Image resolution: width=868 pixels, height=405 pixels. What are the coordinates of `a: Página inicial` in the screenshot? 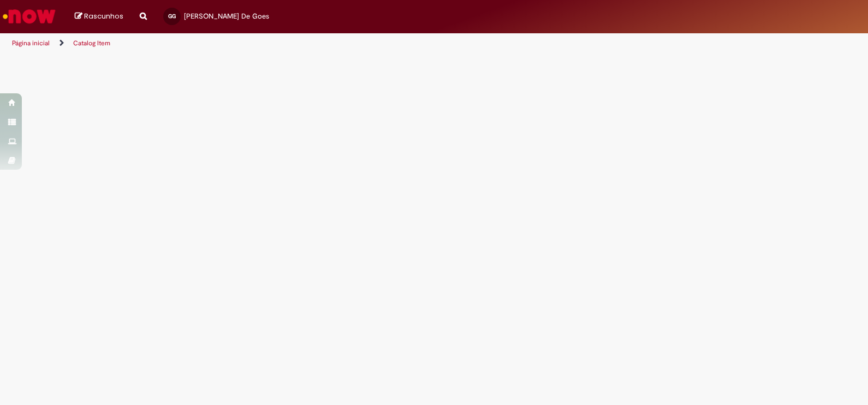 It's located at (30, 43).